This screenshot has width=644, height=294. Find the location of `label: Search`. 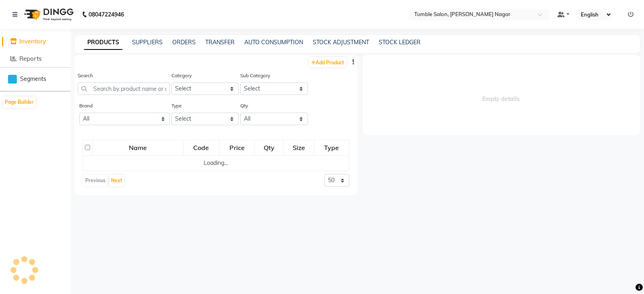

label: Search is located at coordinates (86, 75).